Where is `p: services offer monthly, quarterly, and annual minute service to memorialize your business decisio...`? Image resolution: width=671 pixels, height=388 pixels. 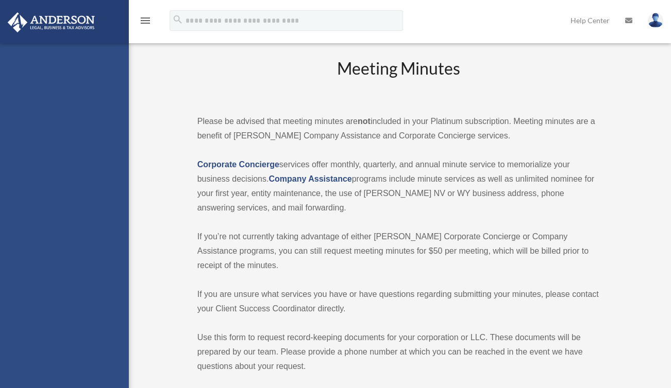 p: services offer monthly, quarterly, and annual minute service to memorialize your business decisio... is located at coordinates (399, 186).